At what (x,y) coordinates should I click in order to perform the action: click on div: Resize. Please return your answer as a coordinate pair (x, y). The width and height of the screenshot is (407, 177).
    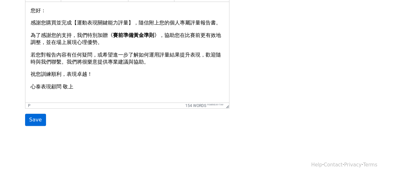
    Looking at the image, I should click on (226, 105).